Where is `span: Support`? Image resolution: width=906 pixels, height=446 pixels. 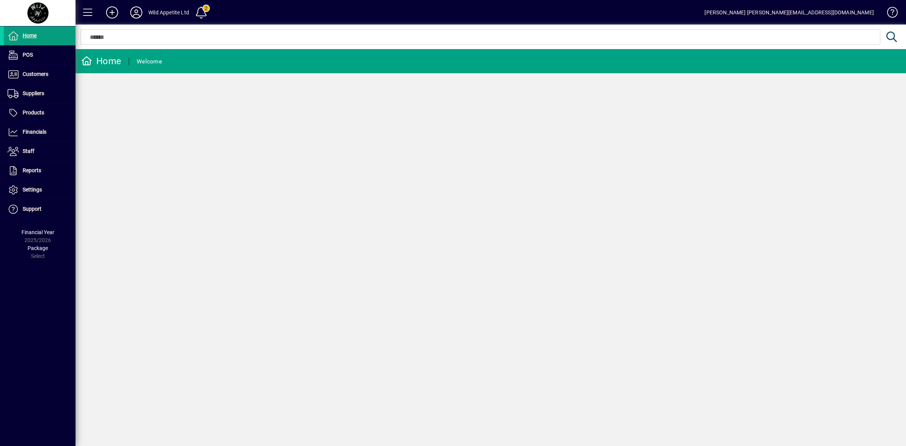 span: Support is located at coordinates (32, 209).